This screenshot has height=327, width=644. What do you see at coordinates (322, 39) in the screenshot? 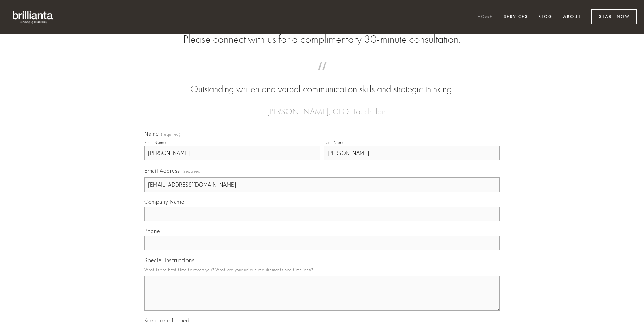
I see `h2: Please connect with us for a complimentary 30-minute consultation.` at bounding box center [322, 39].